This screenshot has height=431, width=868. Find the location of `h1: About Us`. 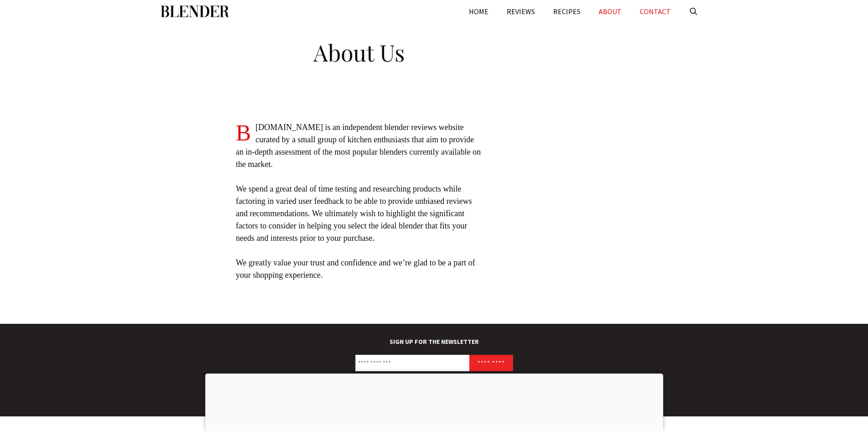

h1: About Us is located at coordinates (359, 50).